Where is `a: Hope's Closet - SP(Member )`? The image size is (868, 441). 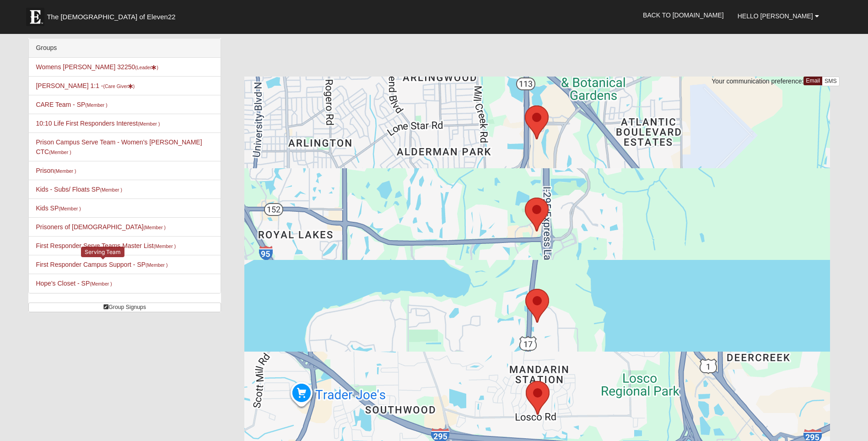 a: Hope's Closet - SP(Member ) is located at coordinates (74, 283).